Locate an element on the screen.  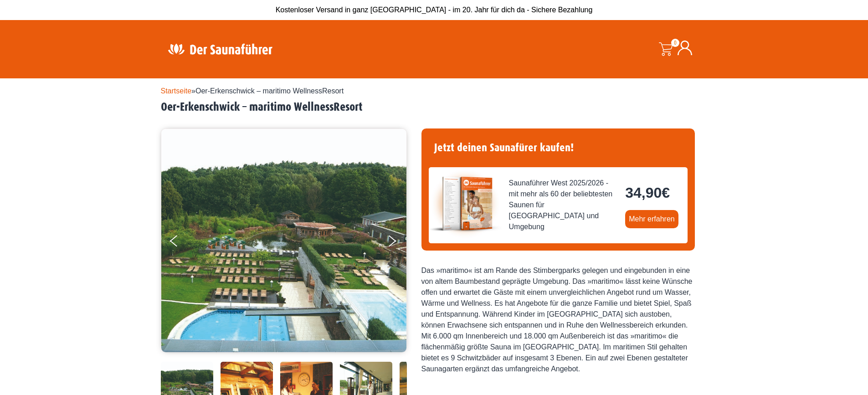
bdi: 34,90 is located at coordinates (648, 193).